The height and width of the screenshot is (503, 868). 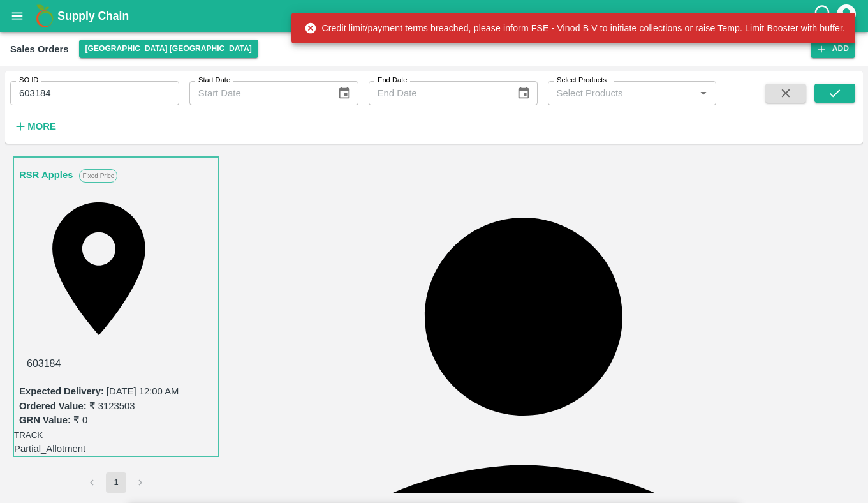 What do you see at coordinates (823, 16) in the screenshot?
I see `div: customer-support` at bounding box center [823, 16].